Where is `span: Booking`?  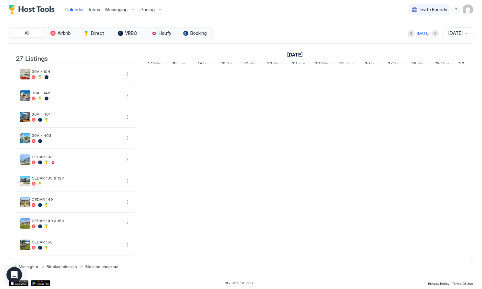
span: Booking is located at coordinates (199, 33).